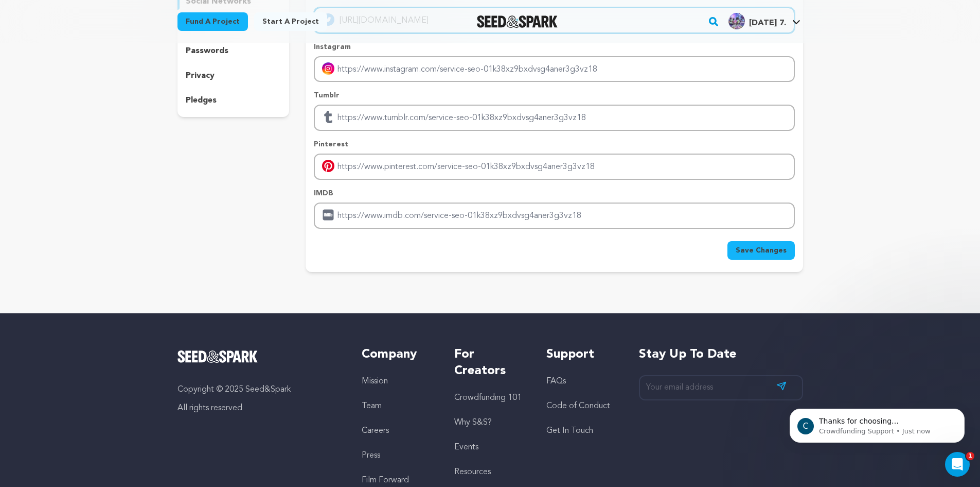 The width and height of the screenshot is (980, 487). What do you see at coordinates (328, 166) in the screenshot?
I see `img: pinterest-mobile.svg` at bounding box center [328, 166].